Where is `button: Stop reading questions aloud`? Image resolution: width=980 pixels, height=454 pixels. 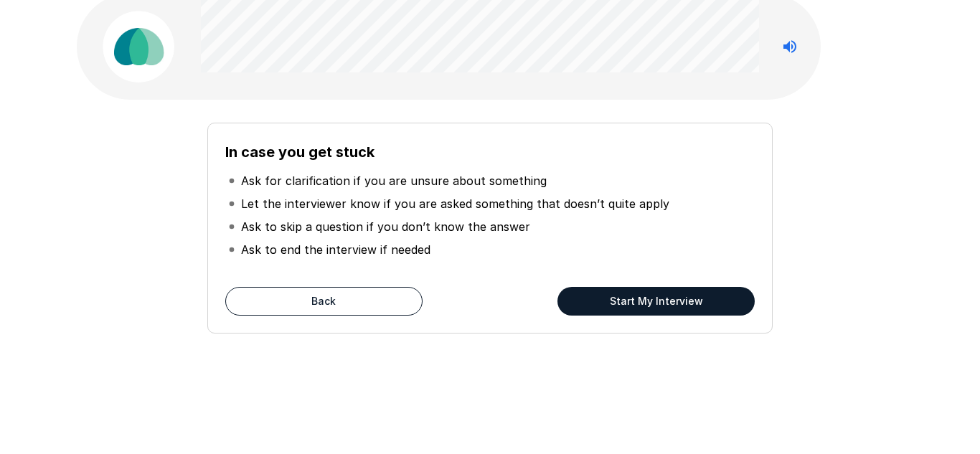 button: Stop reading questions aloud is located at coordinates (790, 47).